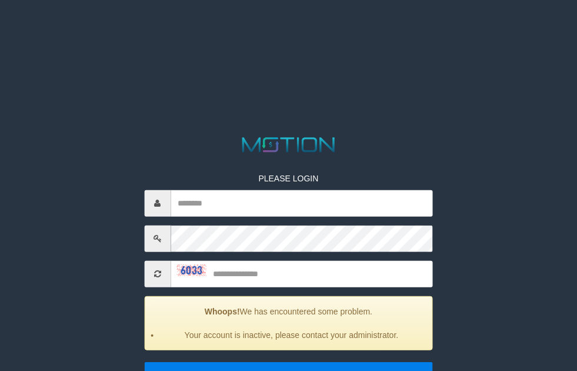 This screenshot has height=371, width=577. What do you see at coordinates (222, 311) in the screenshot?
I see `strong: Whoops!` at bounding box center [222, 311].